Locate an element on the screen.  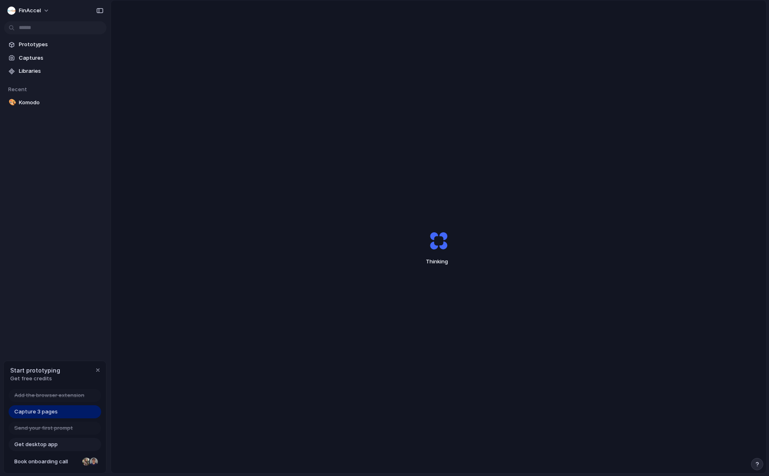
span: Add the browser extension is located at coordinates (49, 396).